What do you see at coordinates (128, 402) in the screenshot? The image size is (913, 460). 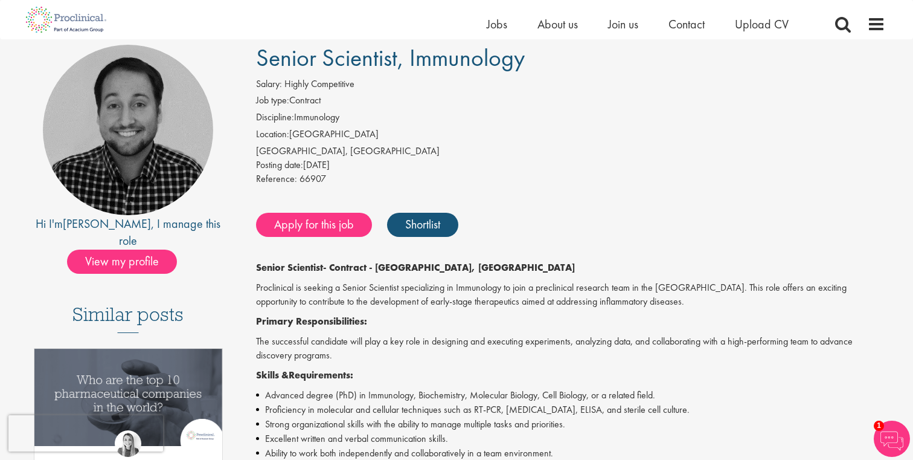 I see `a: Link to a post` at bounding box center [128, 402].